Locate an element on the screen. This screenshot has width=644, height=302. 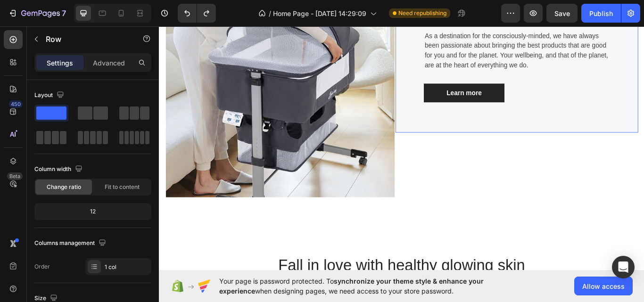
span: synchronize your theme style & enhance your experience is located at coordinates (352, 287).